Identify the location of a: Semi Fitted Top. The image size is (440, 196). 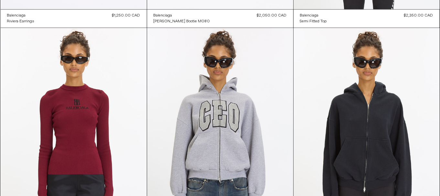
(314, 21).